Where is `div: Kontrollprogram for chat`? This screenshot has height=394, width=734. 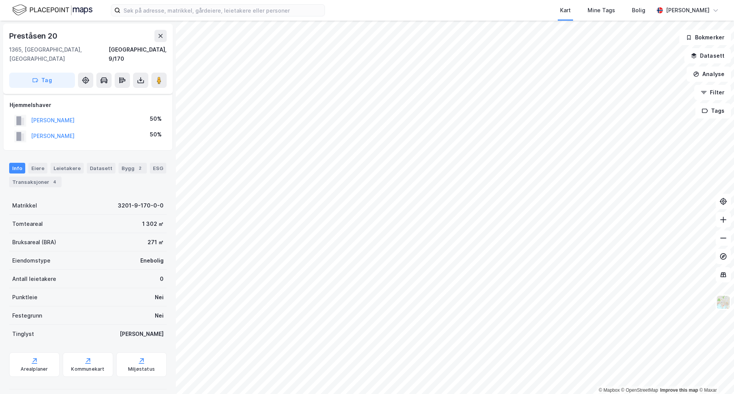
div: Kontrollprogram for chat is located at coordinates (715, 376).